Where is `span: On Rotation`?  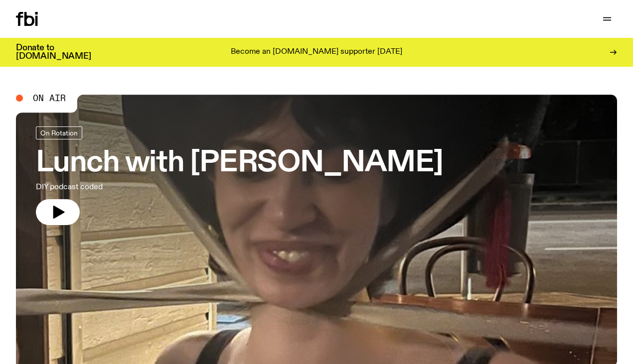
span: On Rotation is located at coordinates (59, 133).